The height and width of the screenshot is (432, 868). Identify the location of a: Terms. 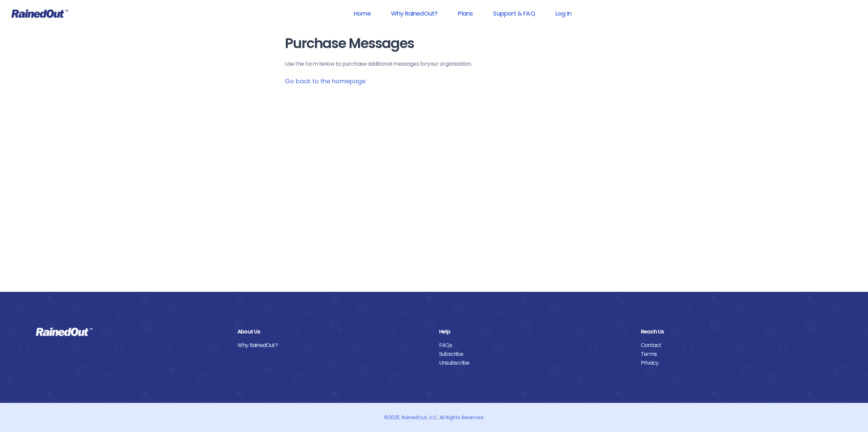
(736, 355).